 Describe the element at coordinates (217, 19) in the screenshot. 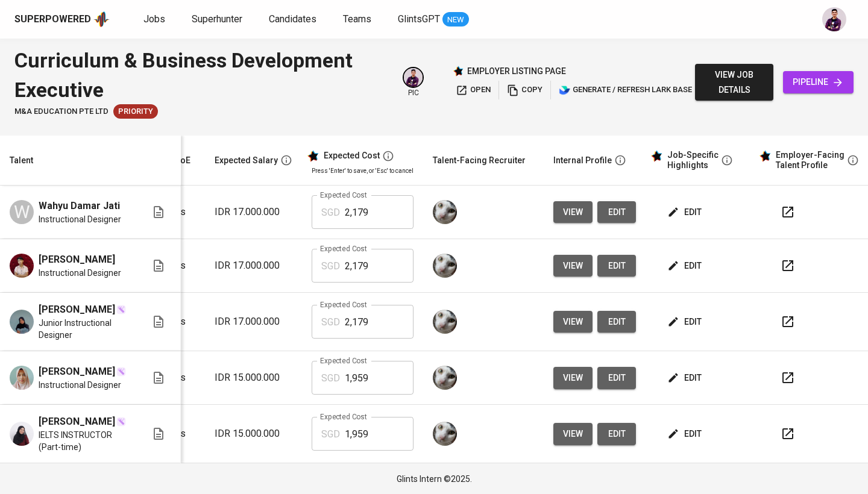

I see `span: Superhunter` at that location.